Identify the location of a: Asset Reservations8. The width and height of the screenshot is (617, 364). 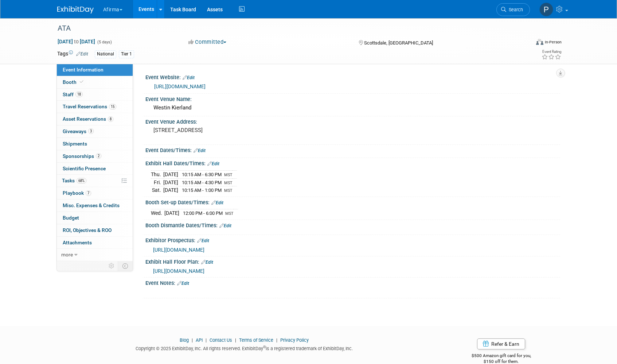
(95, 119).